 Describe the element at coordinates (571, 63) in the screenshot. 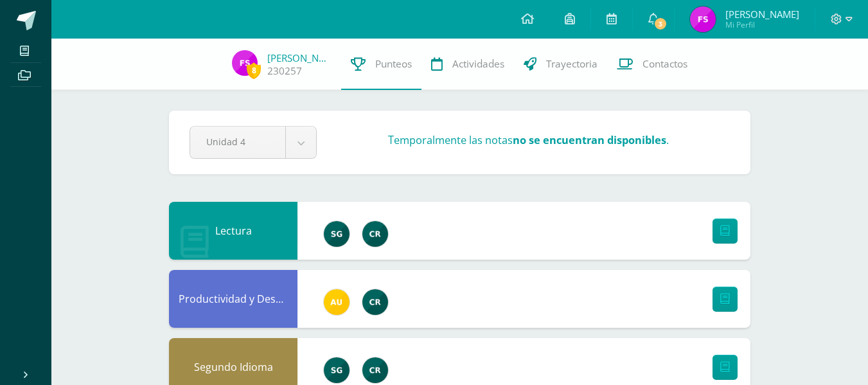

I see `span: Trayectoria` at that location.